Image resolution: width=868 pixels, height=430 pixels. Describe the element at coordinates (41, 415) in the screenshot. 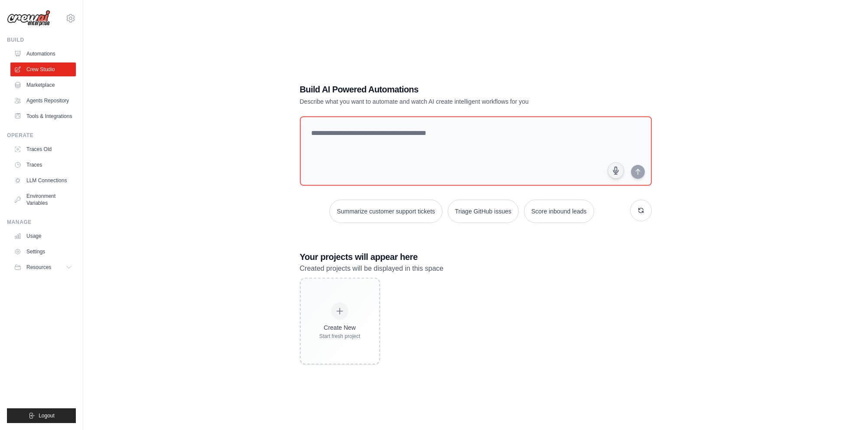

I see `button: Logout` at that location.